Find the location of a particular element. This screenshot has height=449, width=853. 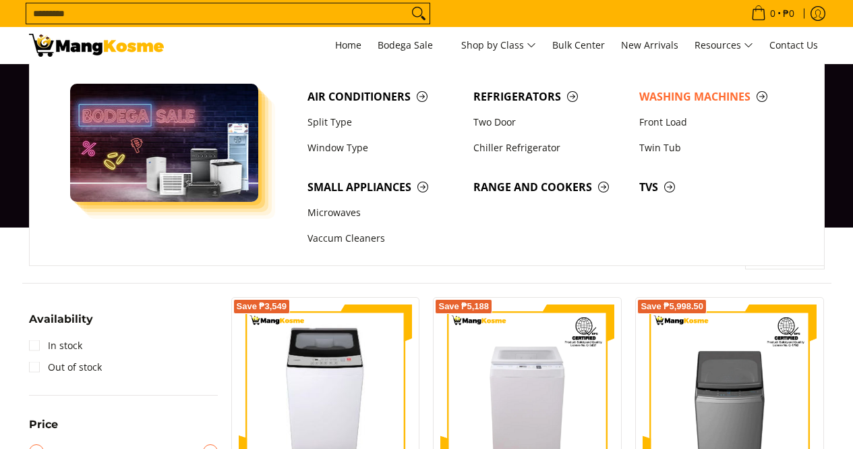

a: Vaccum Cleaners is located at coordinates (384, 239).